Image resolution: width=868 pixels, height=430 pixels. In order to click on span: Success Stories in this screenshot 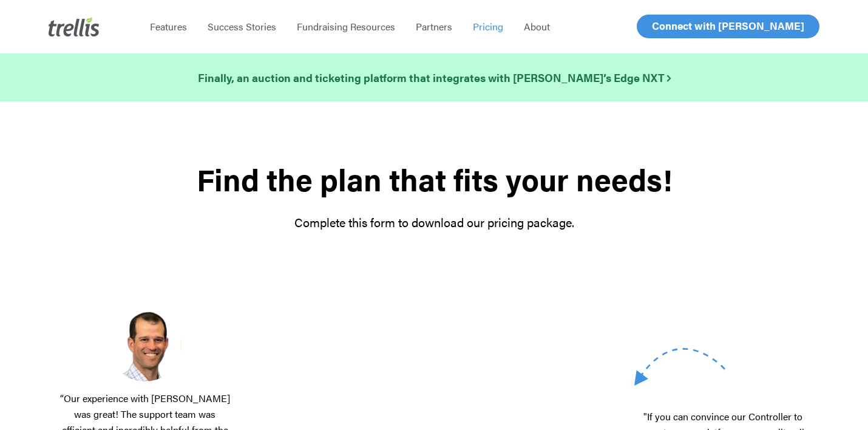, I will do `click(241, 26)`.